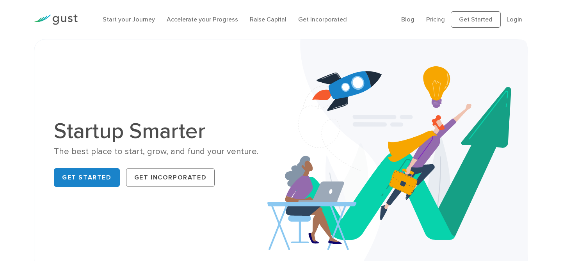 This screenshot has width=562, height=261. What do you see at coordinates (515, 19) in the screenshot?
I see `a: Login` at bounding box center [515, 19].